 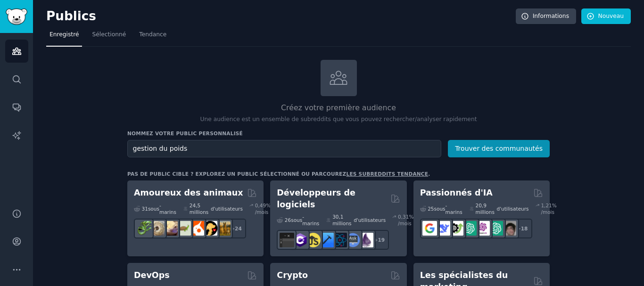 I want to click on font: 31, so click(x=145, y=209).